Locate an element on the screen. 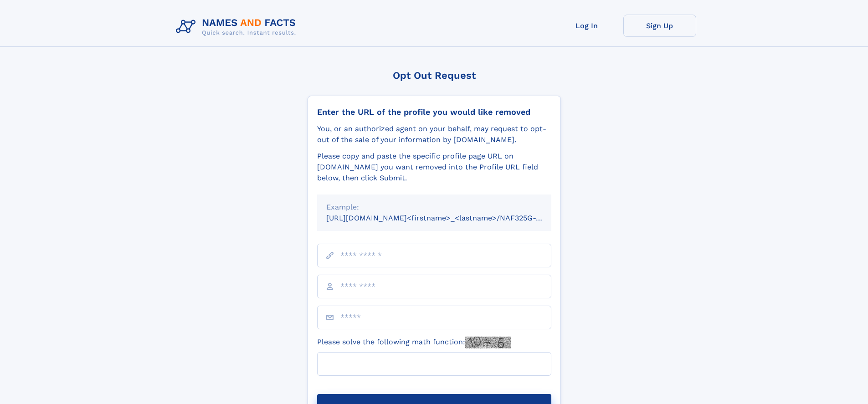 The height and width of the screenshot is (404, 868). label: Please solve the following math function: is located at coordinates (413, 343).